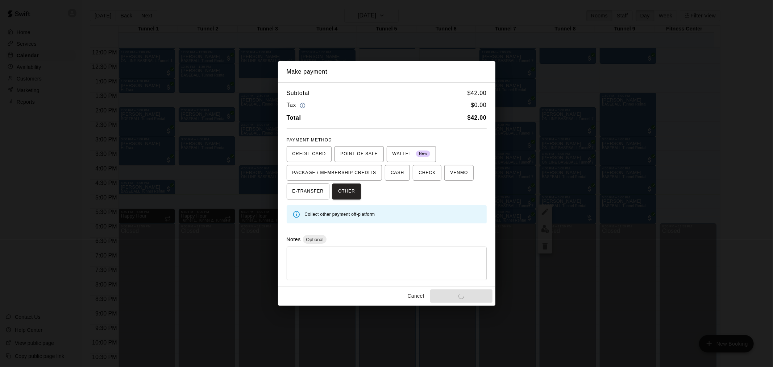  What do you see at coordinates (423, 154) in the screenshot?
I see `span: New` at bounding box center [423, 154].